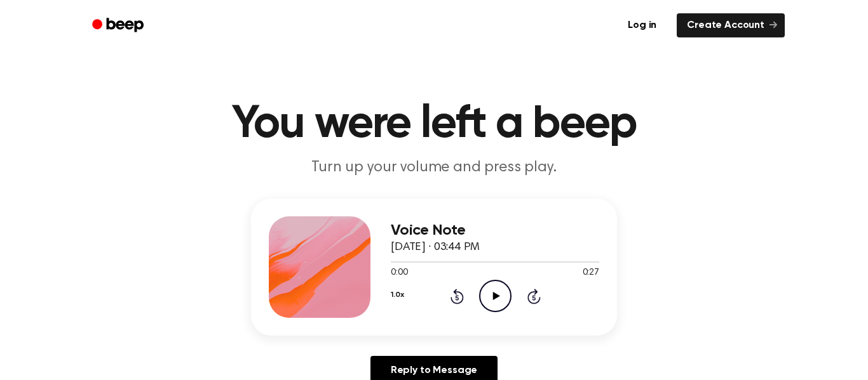 Image resolution: width=868 pixels, height=380 pixels. Describe the element at coordinates (731, 25) in the screenshot. I see `a: Create Account` at that location.